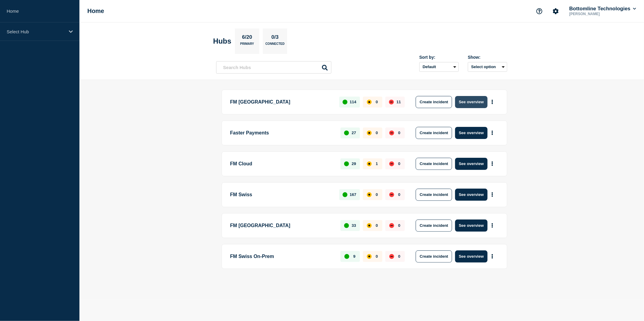 The height and width of the screenshot is (321, 644). Describe the element at coordinates (247, 38) in the screenshot. I see `p: 6/20` at that location.